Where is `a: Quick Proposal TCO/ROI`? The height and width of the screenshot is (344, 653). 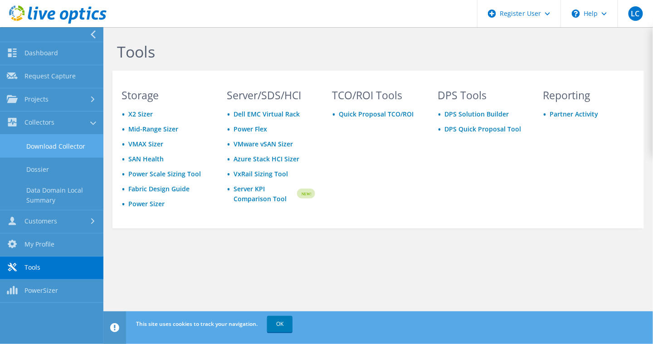 a: Quick Proposal TCO/ROI is located at coordinates (376, 114).